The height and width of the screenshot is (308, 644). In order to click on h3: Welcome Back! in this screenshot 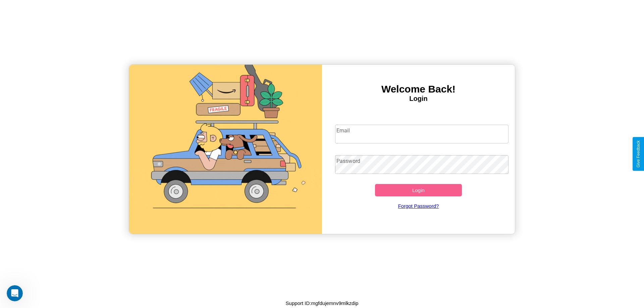, I will do `click(418, 89)`.